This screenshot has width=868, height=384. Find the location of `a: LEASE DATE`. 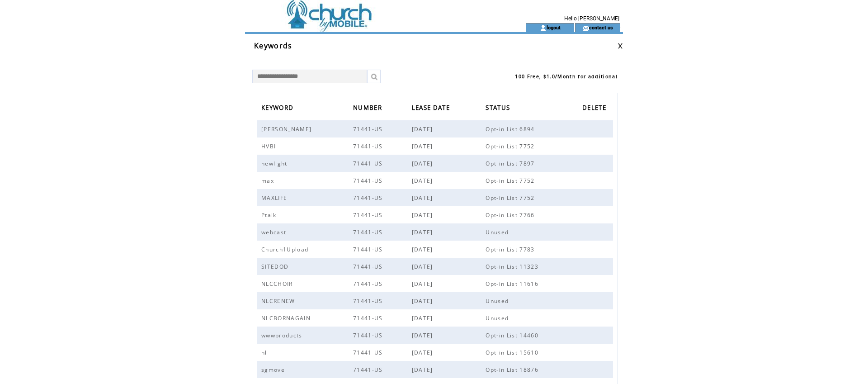

a: LEASE DATE is located at coordinates (433, 109).